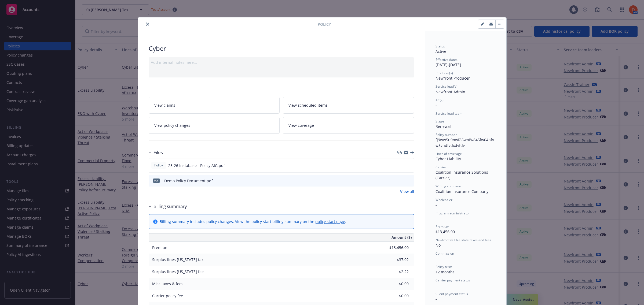 The height and width of the screenshot is (305, 644). Describe the element at coordinates (330, 221) in the screenshot. I see `a: policy start page` at that location.